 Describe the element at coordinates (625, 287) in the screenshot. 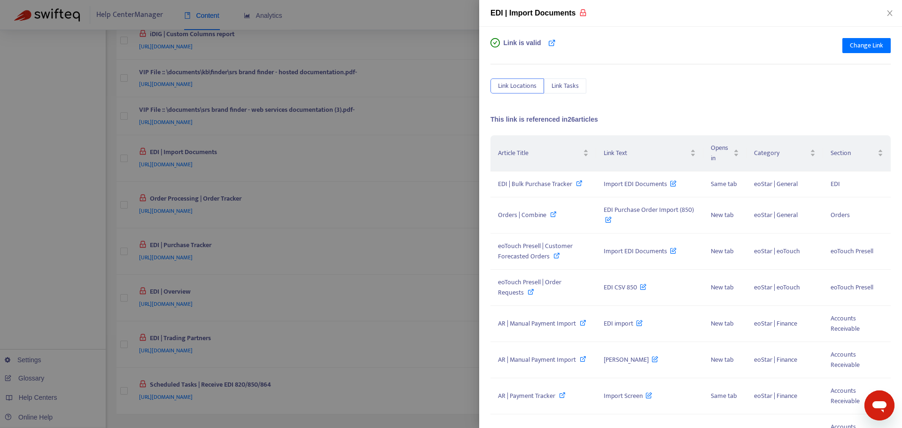

I see `span: EDI CSV 850` at that location.